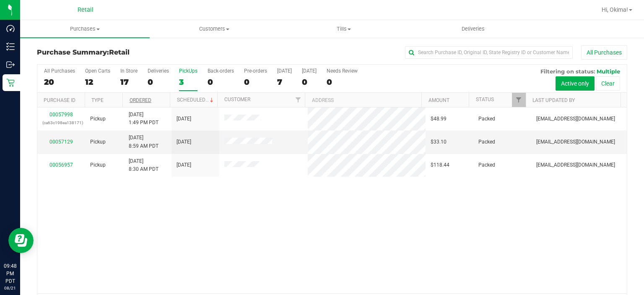  I want to click on div: All Purchases, so click(59, 71).